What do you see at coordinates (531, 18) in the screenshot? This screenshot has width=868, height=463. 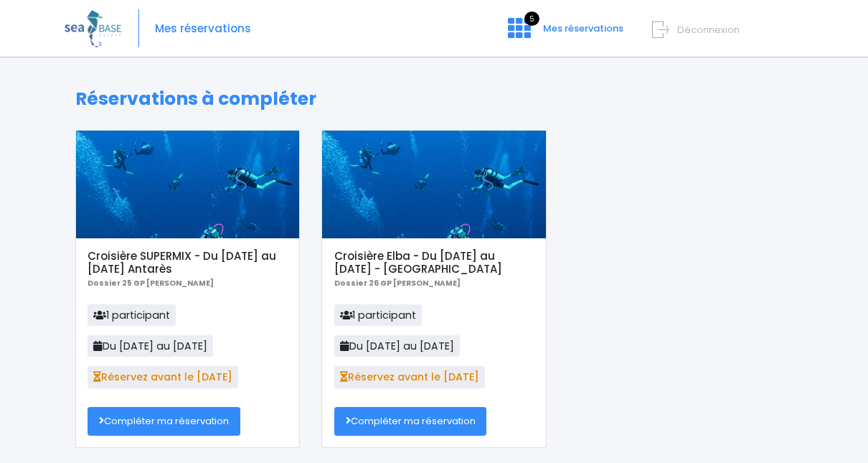 I see `span: 5` at bounding box center [531, 18].